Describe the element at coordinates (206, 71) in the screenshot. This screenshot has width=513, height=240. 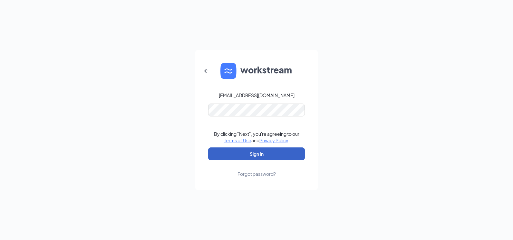
I see `svg: ArrowLeftNew` at that location.